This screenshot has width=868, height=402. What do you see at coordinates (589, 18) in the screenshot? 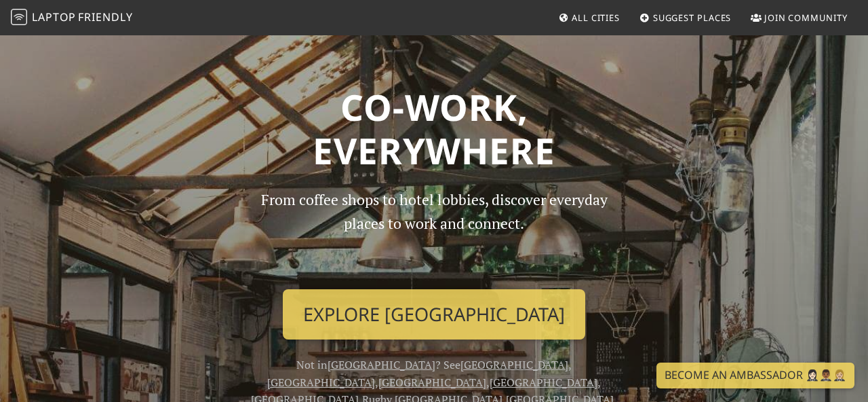
I see `a: All Cities` at bounding box center [589, 18].